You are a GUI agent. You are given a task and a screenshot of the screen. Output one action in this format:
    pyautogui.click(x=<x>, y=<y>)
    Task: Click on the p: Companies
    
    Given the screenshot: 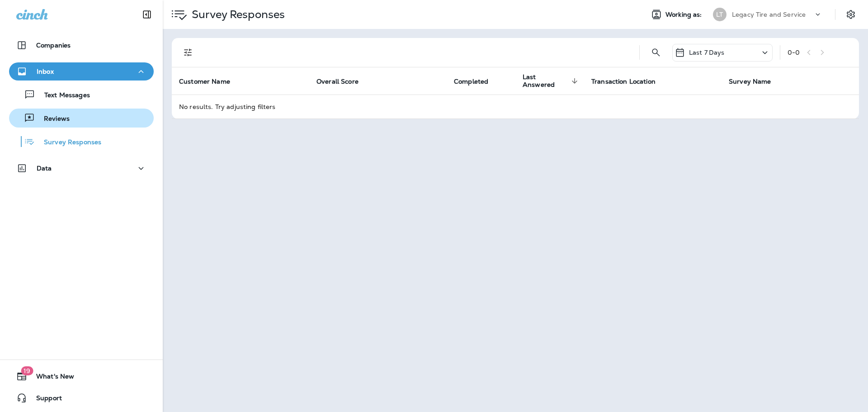 What is the action you would take?
    pyautogui.click(x=53, y=45)
    